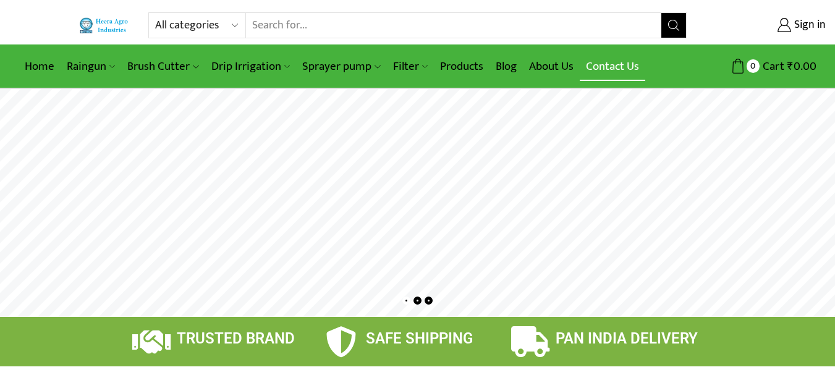  What do you see at coordinates (552, 66) in the screenshot?
I see `a: About Us` at bounding box center [552, 66].